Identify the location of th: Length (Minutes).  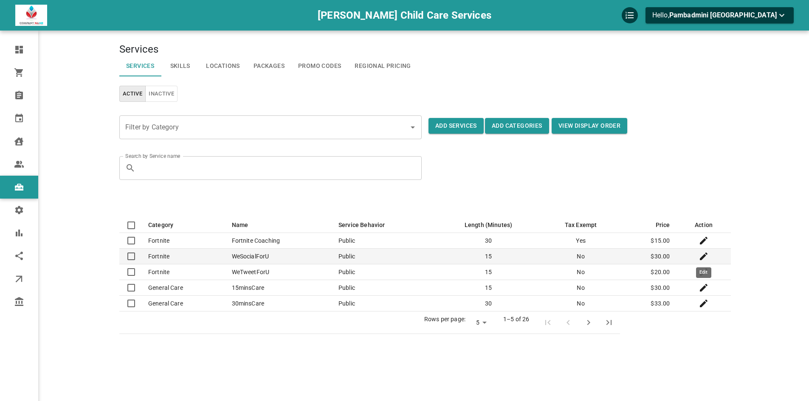
(488, 225).